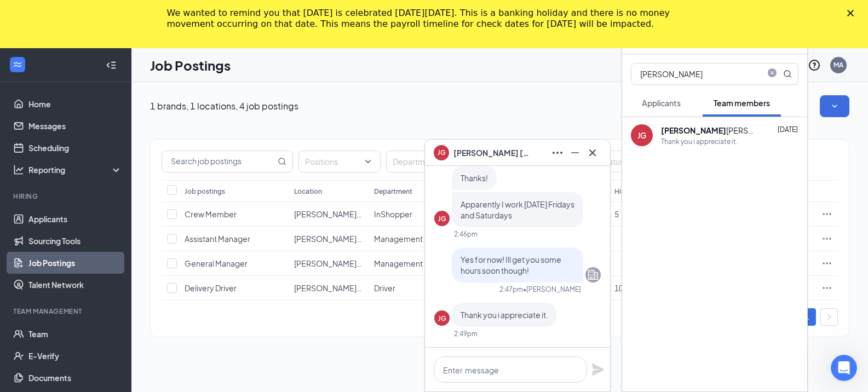 The height and width of the screenshot is (392, 868). I want to click on svg: Analysis, so click(18, 170).